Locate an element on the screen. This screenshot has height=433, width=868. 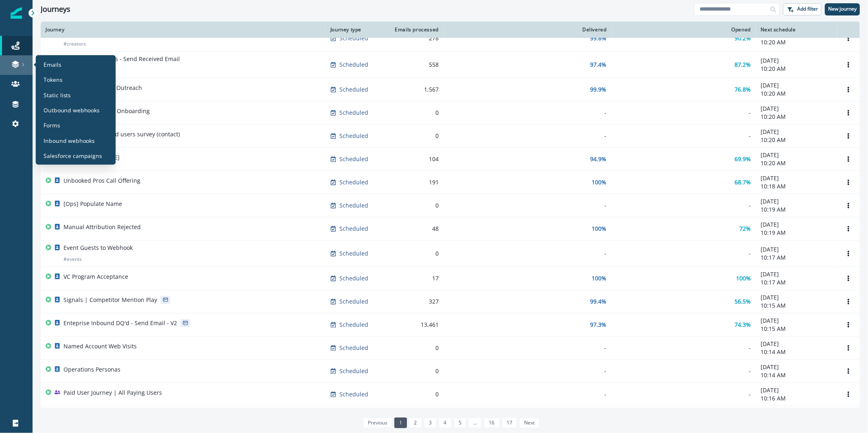
p: 100% is located at coordinates (599, 279).